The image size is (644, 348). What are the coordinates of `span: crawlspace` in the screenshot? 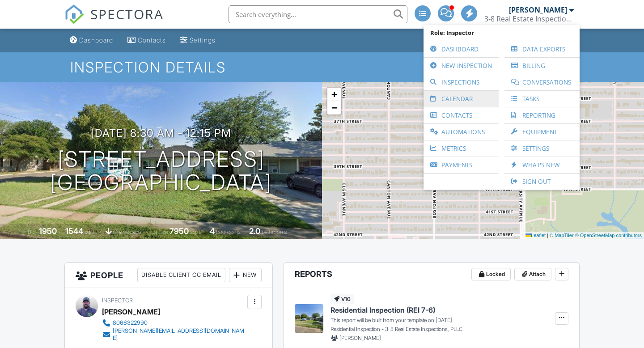 It's located at (127, 232).